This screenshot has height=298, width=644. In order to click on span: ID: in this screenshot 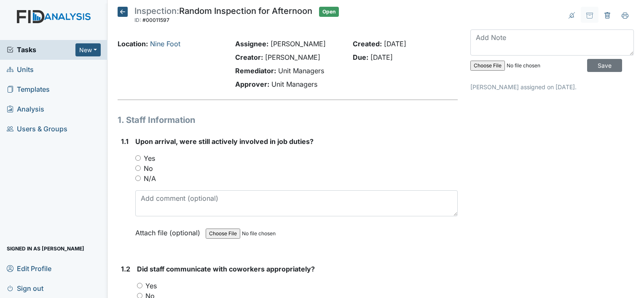, I will do `click(138, 20)`.